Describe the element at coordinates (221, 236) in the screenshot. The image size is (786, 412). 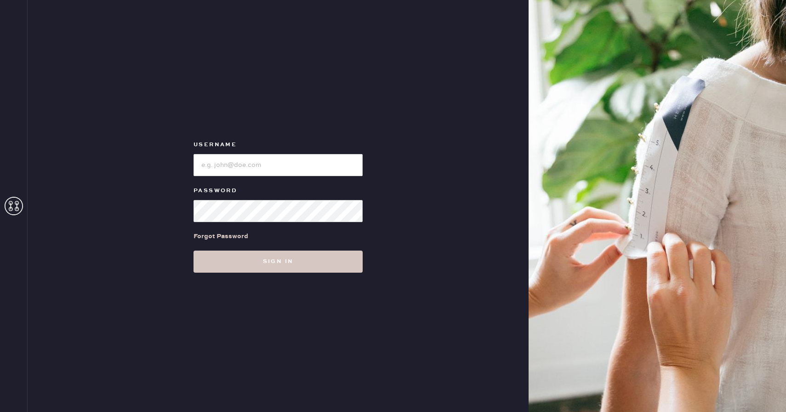
I see `div: Forgot Password` at that location.